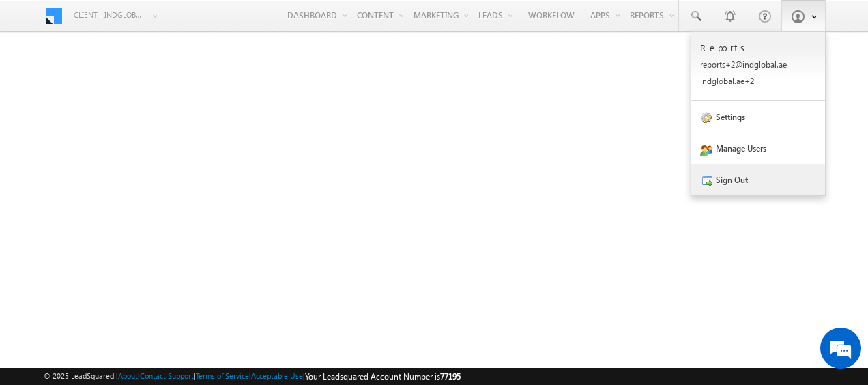 This screenshot has width=868, height=385. Describe the element at coordinates (223, 376) in the screenshot. I see `a: Terms of Service` at that location.